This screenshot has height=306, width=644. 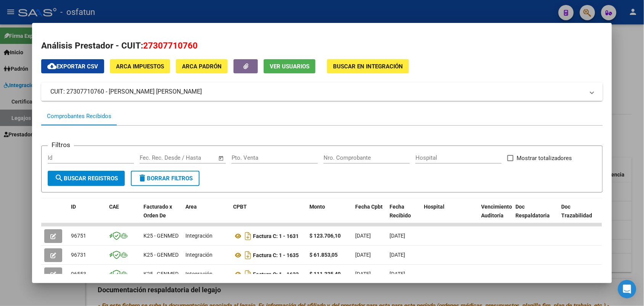 I want to click on datatable-header-cell: Fecha Cpbt, so click(x=369, y=215).